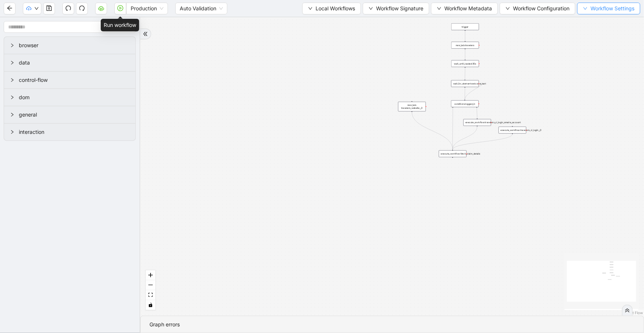 This screenshot has width=644, height=333. Describe the element at coordinates (70, 63) in the screenshot. I see `div: data` at that location.